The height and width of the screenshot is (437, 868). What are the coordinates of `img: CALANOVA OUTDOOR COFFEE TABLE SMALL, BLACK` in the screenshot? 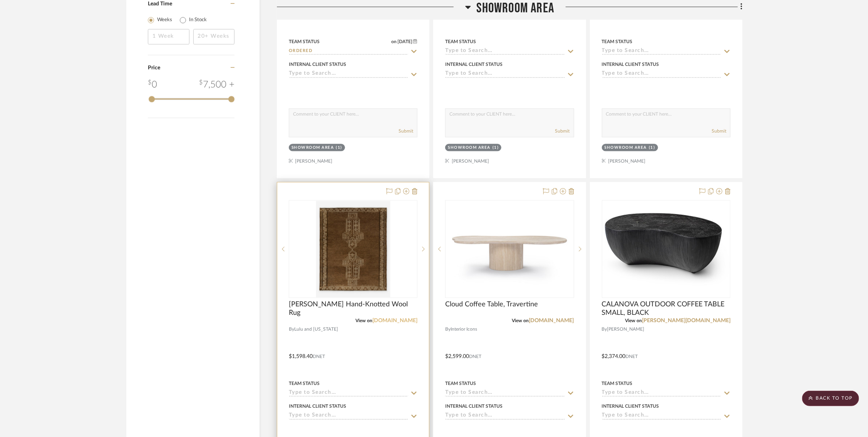 It's located at (667, 249).